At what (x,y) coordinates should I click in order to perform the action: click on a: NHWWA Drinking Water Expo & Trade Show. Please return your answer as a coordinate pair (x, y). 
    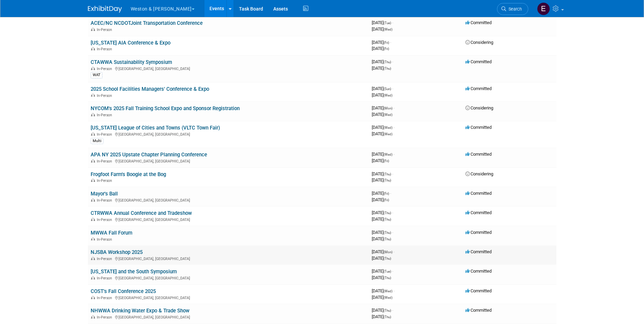
    Looking at the image, I should click on (140, 311).